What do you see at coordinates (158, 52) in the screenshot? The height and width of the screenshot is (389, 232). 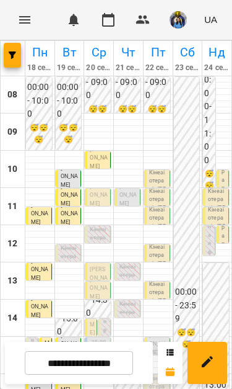 I see `h6: Пт` at bounding box center [158, 52].